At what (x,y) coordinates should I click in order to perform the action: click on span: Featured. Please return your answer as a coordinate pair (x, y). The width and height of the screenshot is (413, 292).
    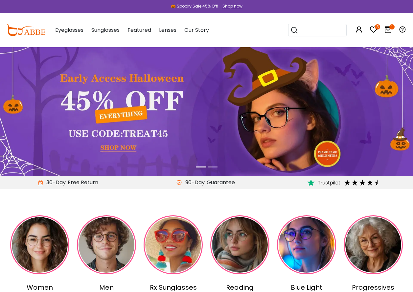
    Looking at the image, I should click on (139, 30).